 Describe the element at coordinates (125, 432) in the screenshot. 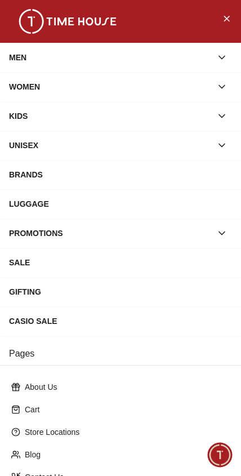

I see `p: Store Locations` at that location.